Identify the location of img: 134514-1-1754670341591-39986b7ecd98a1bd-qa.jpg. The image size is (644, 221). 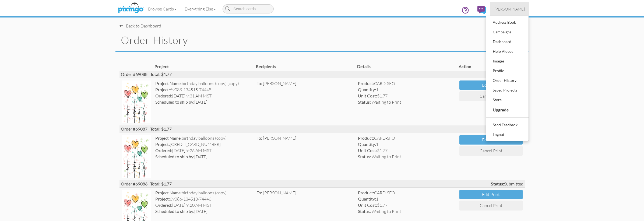
(136, 157).